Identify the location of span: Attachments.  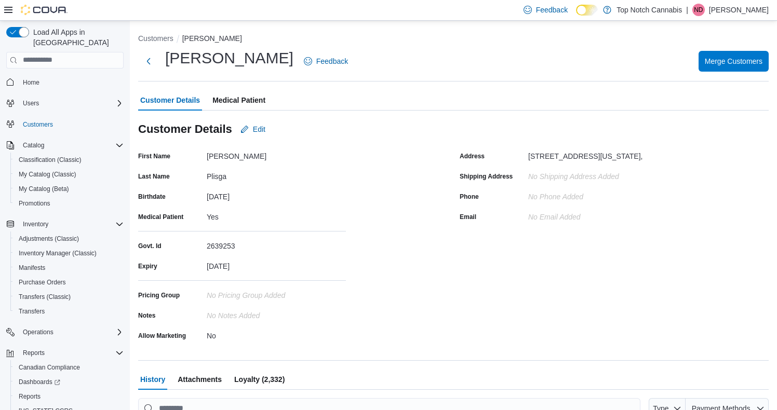
(199, 380).